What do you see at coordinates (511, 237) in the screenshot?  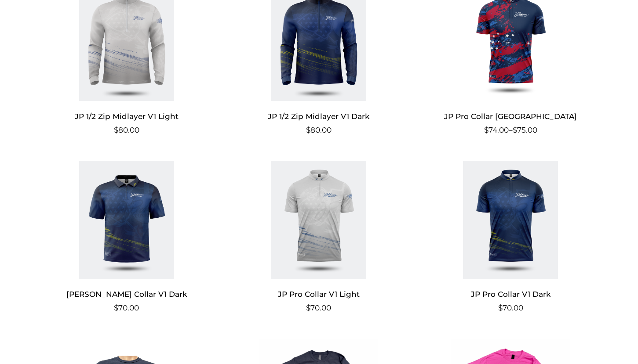 I see `a: JP Pro Collar V1 Dark $70.00` at bounding box center [511, 237].